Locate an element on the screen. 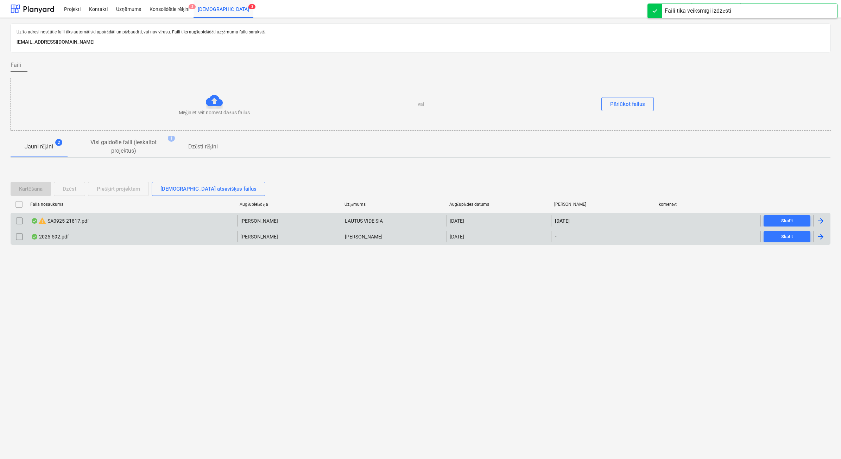 Image resolution: width=841 pixels, height=459 pixels. span: 3 is located at coordinates (252, 7).